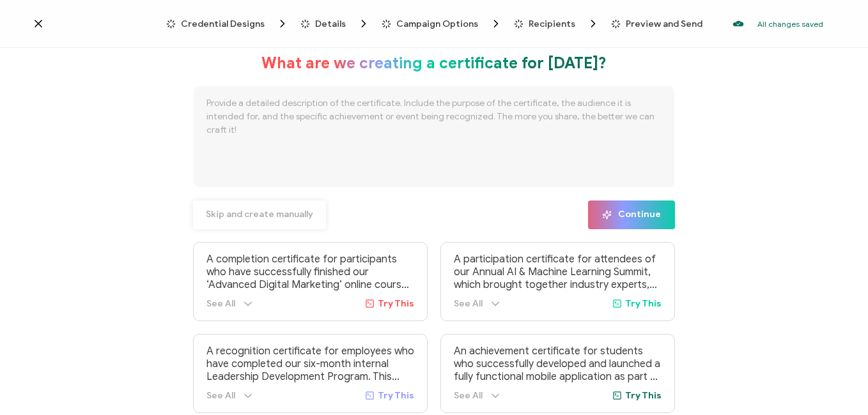 The height and width of the screenshot is (415, 868). What do you see at coordinates (836, 384) in the screenshot?
I see `div: Chat Widget` at bounding box center [836, 384].